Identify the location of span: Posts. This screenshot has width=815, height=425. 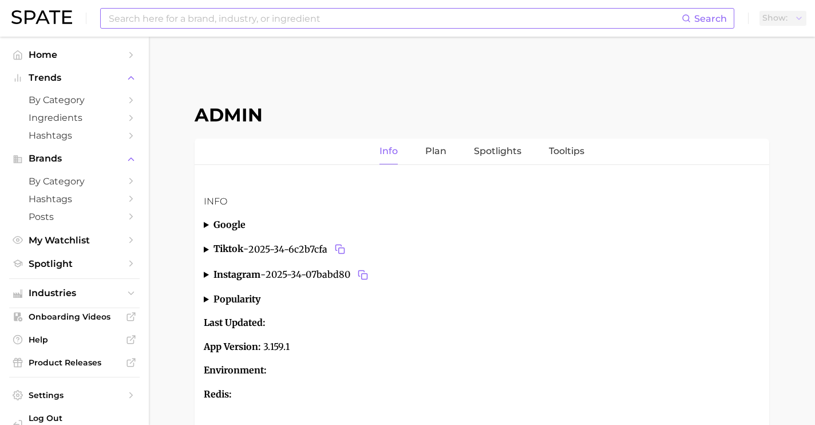
(74, 216).